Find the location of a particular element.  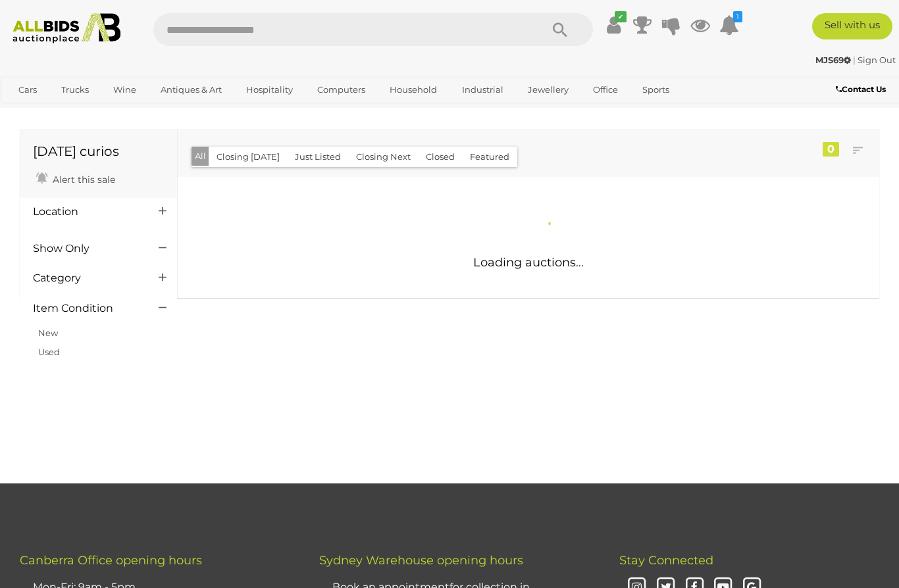

a: Sell with us is located at coordinates (852, 27).